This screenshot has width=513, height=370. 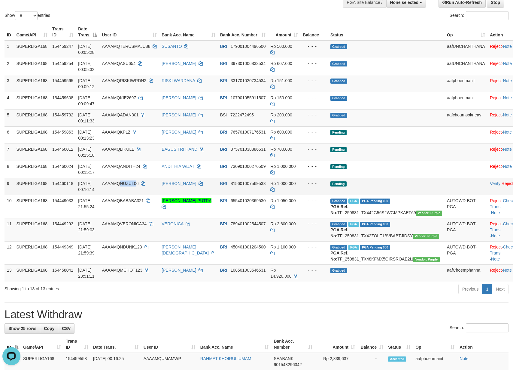 I want to click on a: Verify, so click(x=495, y=183).